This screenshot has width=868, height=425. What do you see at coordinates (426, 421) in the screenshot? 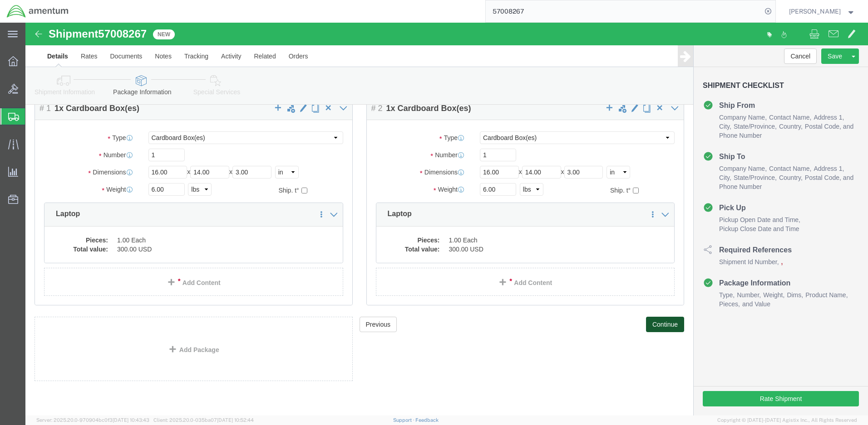
I see `a: Feedback` at bounding box center [426, 421].